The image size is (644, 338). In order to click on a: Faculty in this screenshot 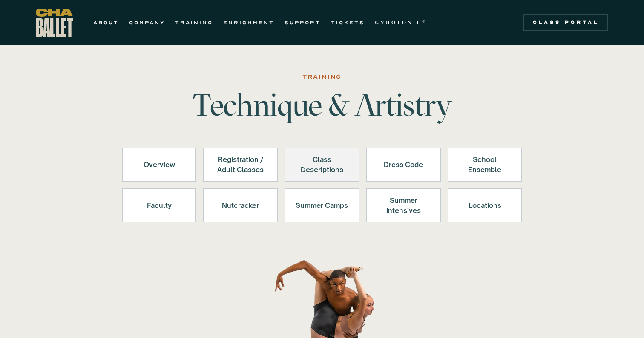, I will do `click(159, 205)`.